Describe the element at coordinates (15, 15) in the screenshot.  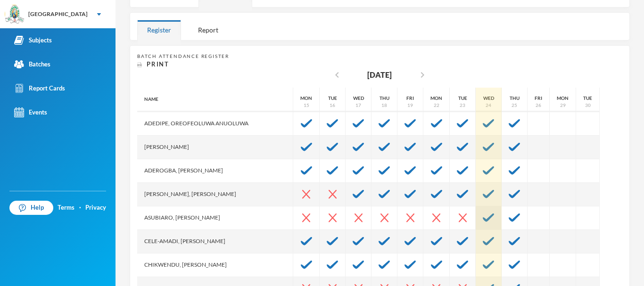
I see `img: logo` at that location.